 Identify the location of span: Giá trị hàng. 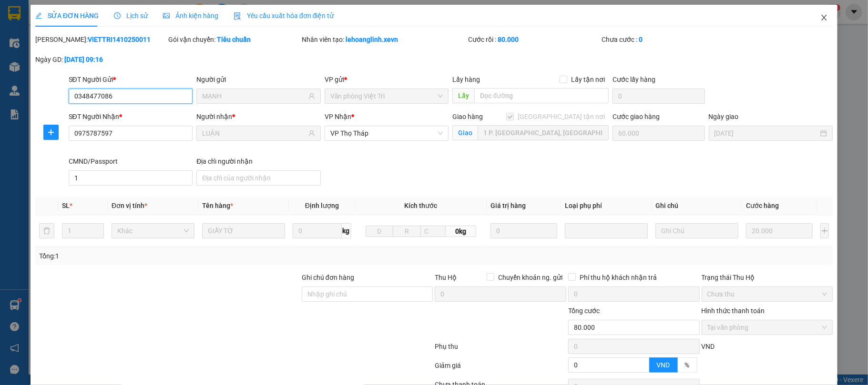
(508, 206).